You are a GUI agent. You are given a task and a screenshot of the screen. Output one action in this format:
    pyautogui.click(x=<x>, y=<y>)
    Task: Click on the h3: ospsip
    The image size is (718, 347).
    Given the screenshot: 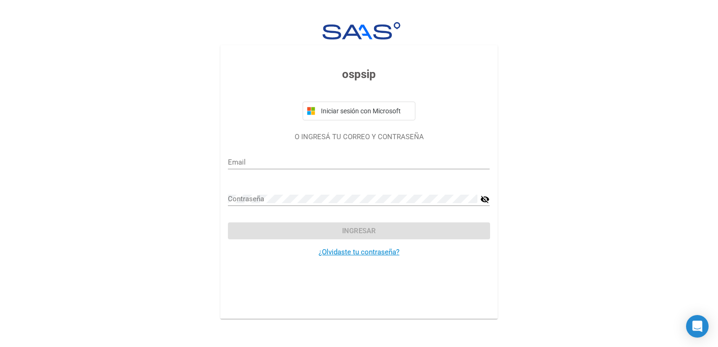 What is the action you would take?
    pyautogui.click(x=359, y=74)
    